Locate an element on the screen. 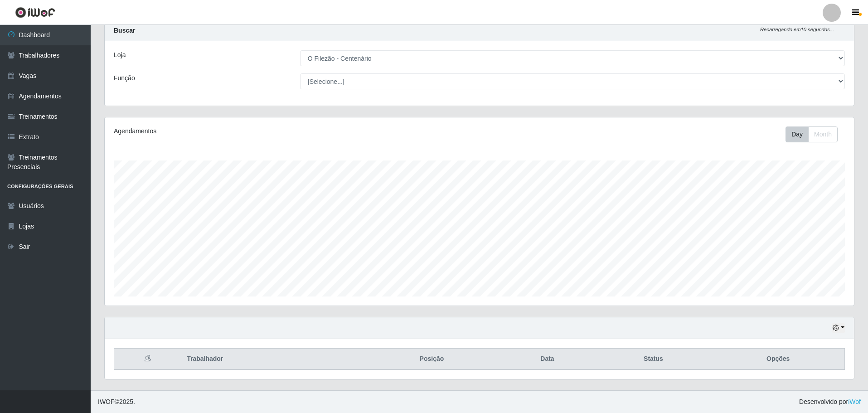 The image size is (868, 413). a: iWof is located at coordinates (854, 402).